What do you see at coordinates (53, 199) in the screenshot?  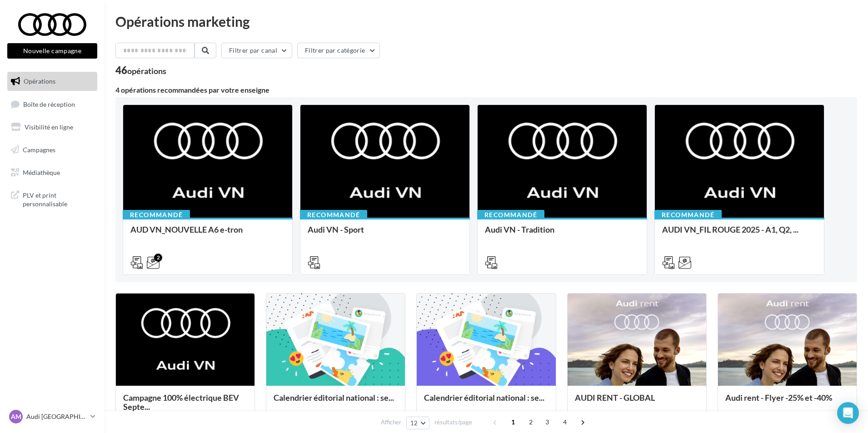 I see `a: PLV et print personnalisable` at bounding box center [53, 199].